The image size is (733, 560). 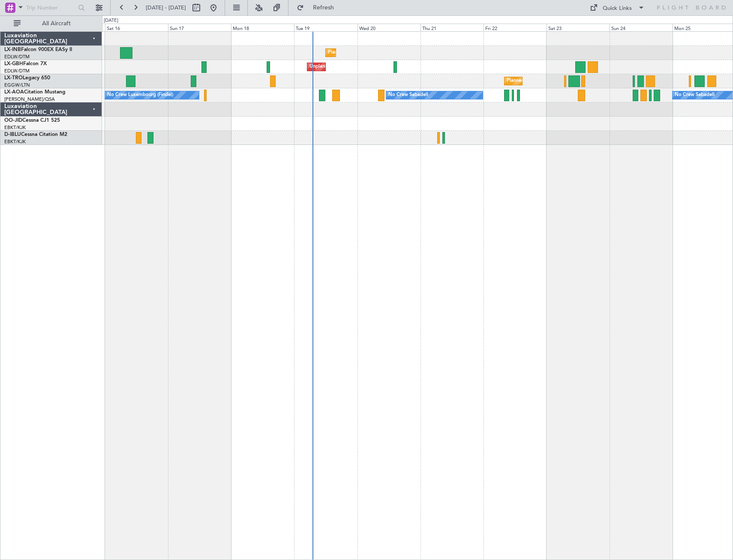 What do you see at coordinates (14, 92) in the screenshot?
I see `span: LX-AOA` at bounding box center [14, 92].